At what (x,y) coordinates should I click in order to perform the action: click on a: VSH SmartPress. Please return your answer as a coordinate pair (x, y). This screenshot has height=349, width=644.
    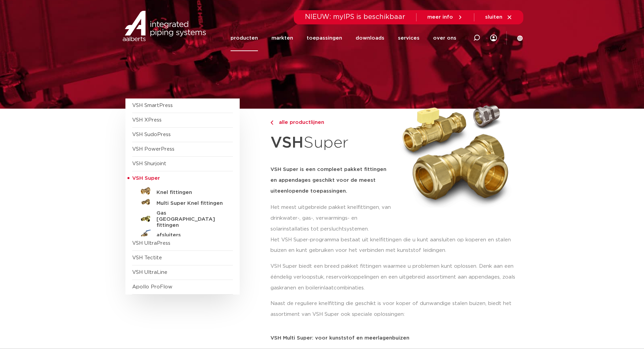
    Looking at the image, I should click on (152, 105).